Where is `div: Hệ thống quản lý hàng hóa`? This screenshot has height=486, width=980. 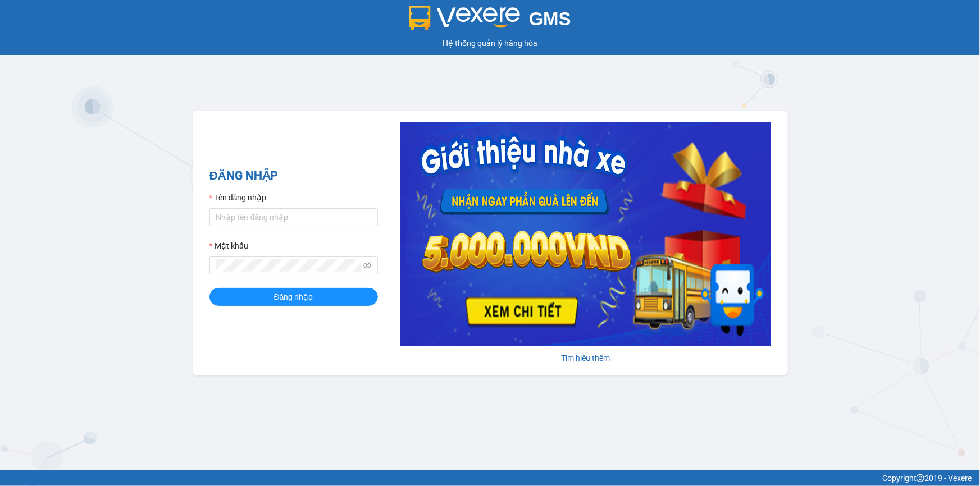 div: Hệ thống quản lý hàng hóa is located at coordinates (490, 44).